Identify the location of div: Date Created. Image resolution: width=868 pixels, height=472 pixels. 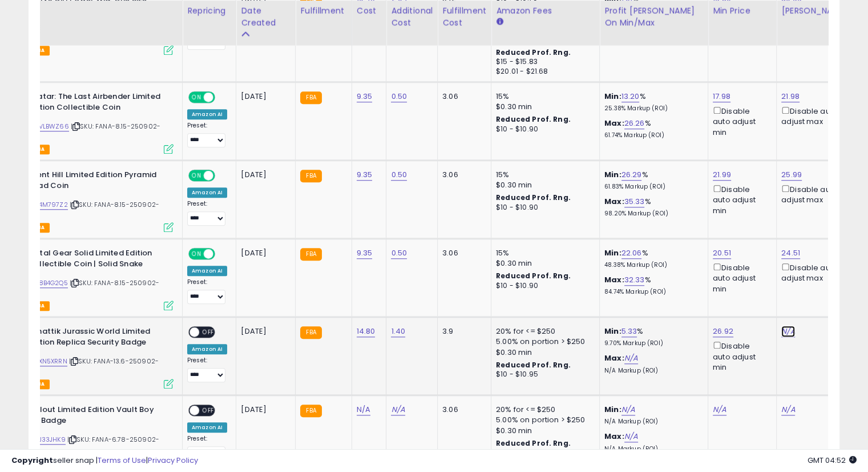
(265, 17).